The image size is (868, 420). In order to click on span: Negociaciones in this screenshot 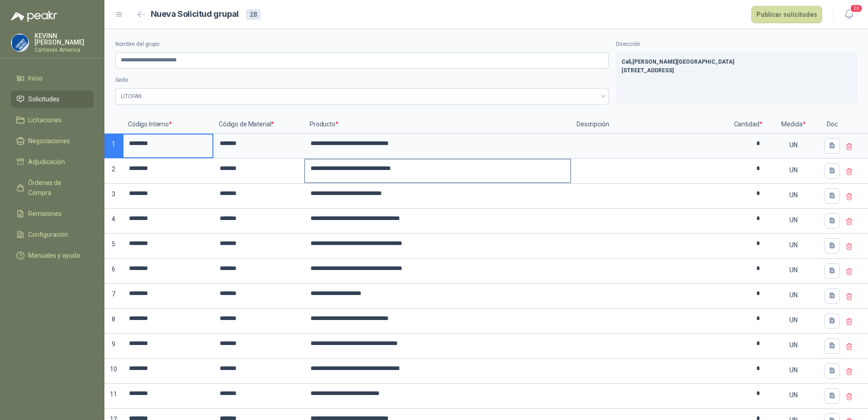, I will do `click(49, 141)`.